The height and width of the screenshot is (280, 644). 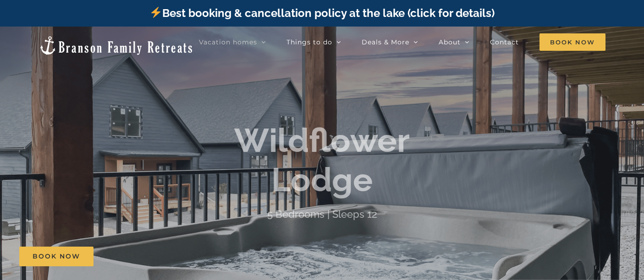 What do you see at coordinates (228, 43) in the screenshot?
I see `span: Vacation homes` at bounding box center [228, 43].